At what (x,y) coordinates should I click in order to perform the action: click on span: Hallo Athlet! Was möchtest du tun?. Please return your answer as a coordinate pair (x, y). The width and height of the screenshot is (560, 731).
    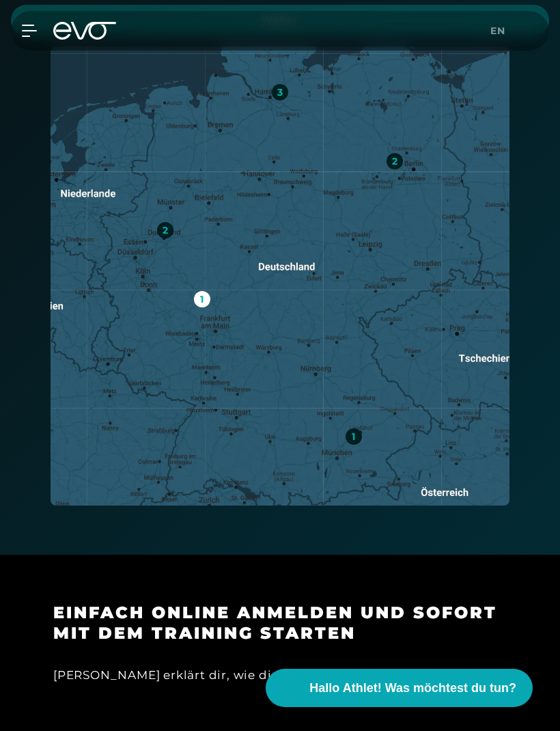
    Looking at the image, I should click on (412, 688).